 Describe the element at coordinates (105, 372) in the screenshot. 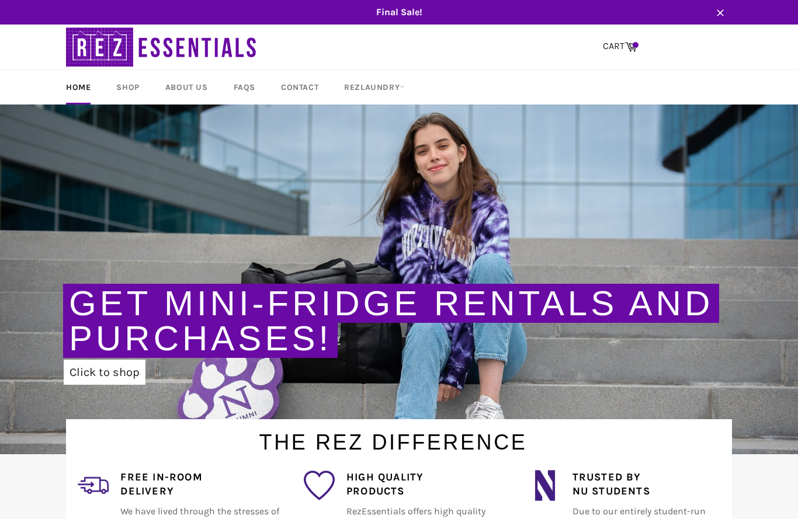

I see `a: Click to shop` at that location.